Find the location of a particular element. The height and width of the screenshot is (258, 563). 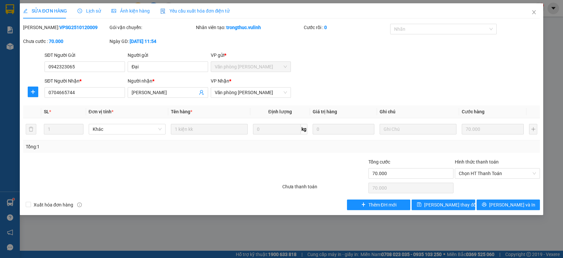

span: Ảnh kiện hàng is located at coordinates (131, 11).